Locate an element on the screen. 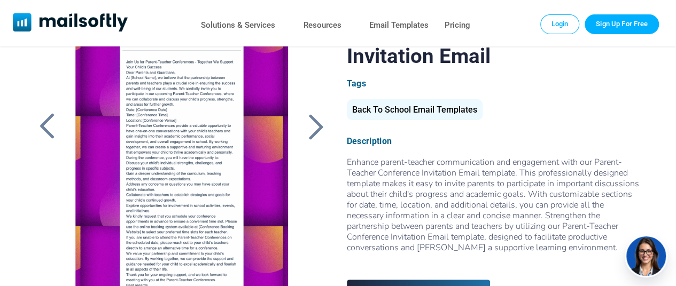  a: Login is located at coordinates (560, 24).